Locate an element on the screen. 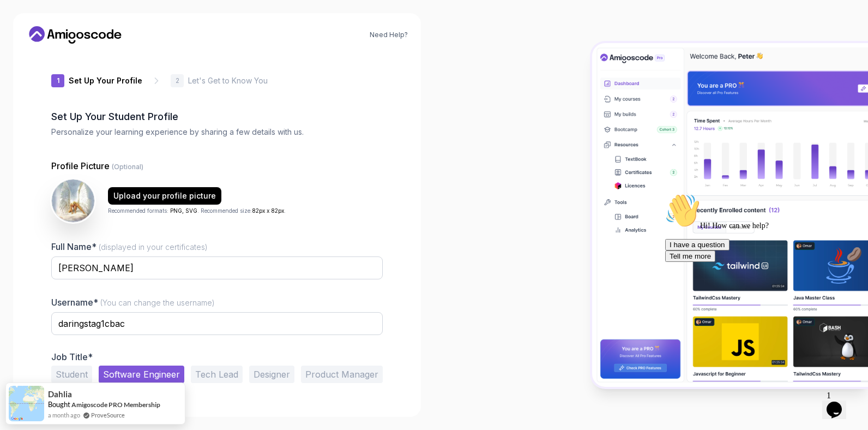 This screenshot has width=868, height=430. label: Username* is located at coordinates (133, 302).